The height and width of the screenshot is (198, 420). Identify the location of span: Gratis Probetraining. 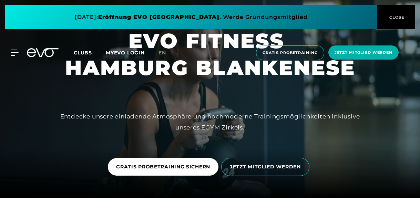
(290, 53).